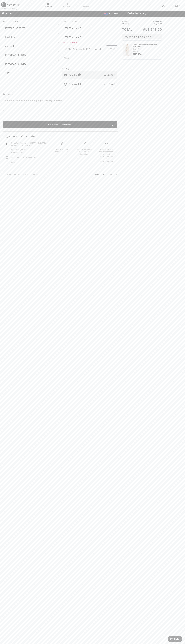  What do you see at coordinates (154, 13) in the screenshot?
I see `div: Order Summary` at bounding box center [154, 13].